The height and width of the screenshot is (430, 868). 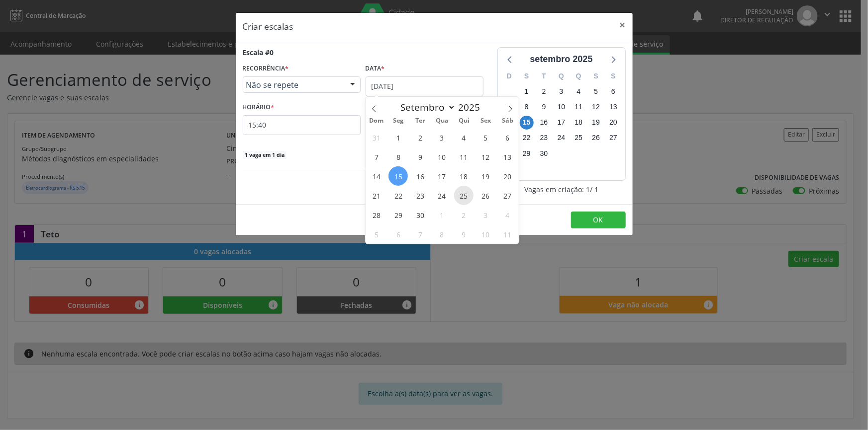 What do you see at coordinates (596, 138) in the screenshot?
I see `span: sexta-feira, 26 de setembro de 2025` at bounding box center [596, 138].